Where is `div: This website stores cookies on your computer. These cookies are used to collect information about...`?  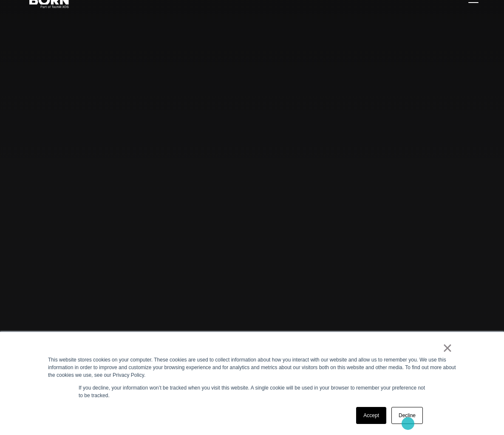
div: This website stores cookies on your computer. These cookies are used to collect information about... is located at coordinates (252, 368).